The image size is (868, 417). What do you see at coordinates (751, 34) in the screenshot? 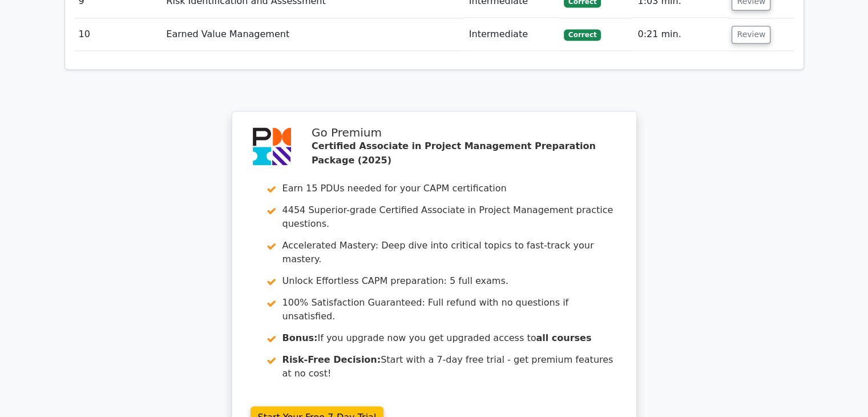
I see `button: Review` at bounding box center [751, 34].